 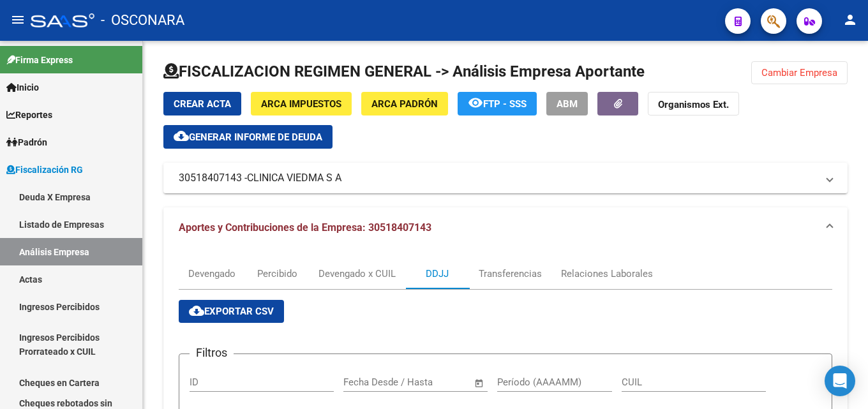 I want to click on button: ARCA Impuestos, so click(x=301, y=104).